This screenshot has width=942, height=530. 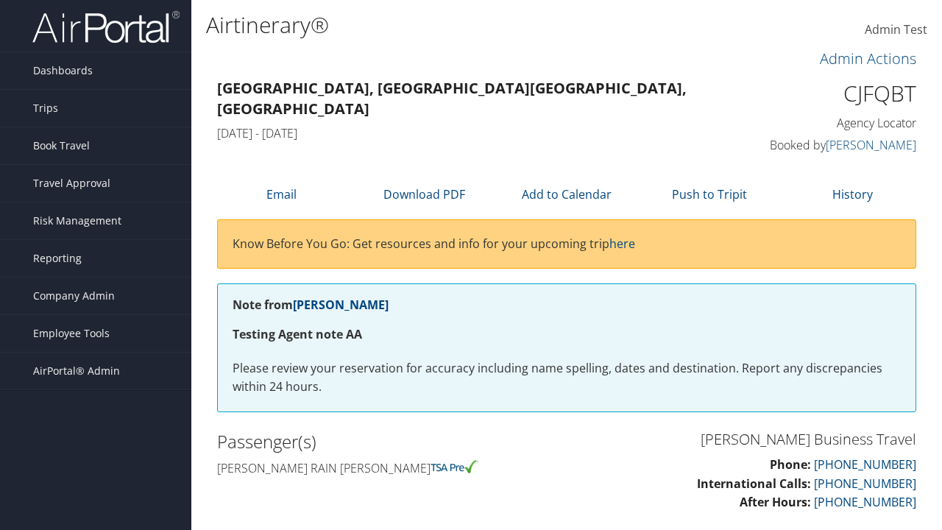 What do you see at coordinates (622, 244) in the screenshot?
I see `a: here` at bounding box center [622, 244].